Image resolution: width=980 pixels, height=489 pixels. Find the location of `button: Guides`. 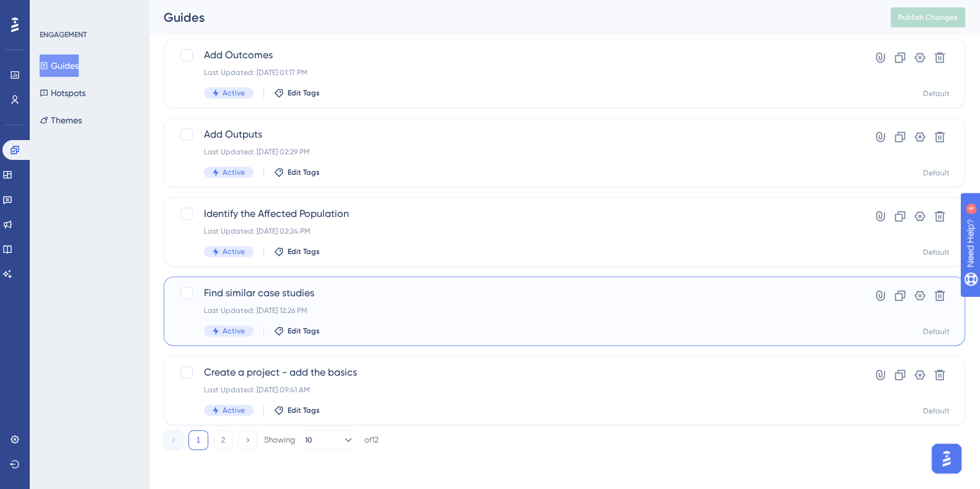

button: Guides is located at coordinates (59, 66).